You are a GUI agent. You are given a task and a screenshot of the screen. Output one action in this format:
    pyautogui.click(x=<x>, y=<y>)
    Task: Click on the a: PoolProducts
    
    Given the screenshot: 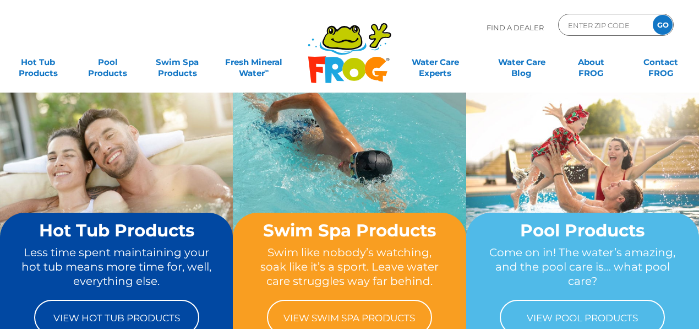 What is the action you would take?
    pyautogui.click(x=108, y=62)
    